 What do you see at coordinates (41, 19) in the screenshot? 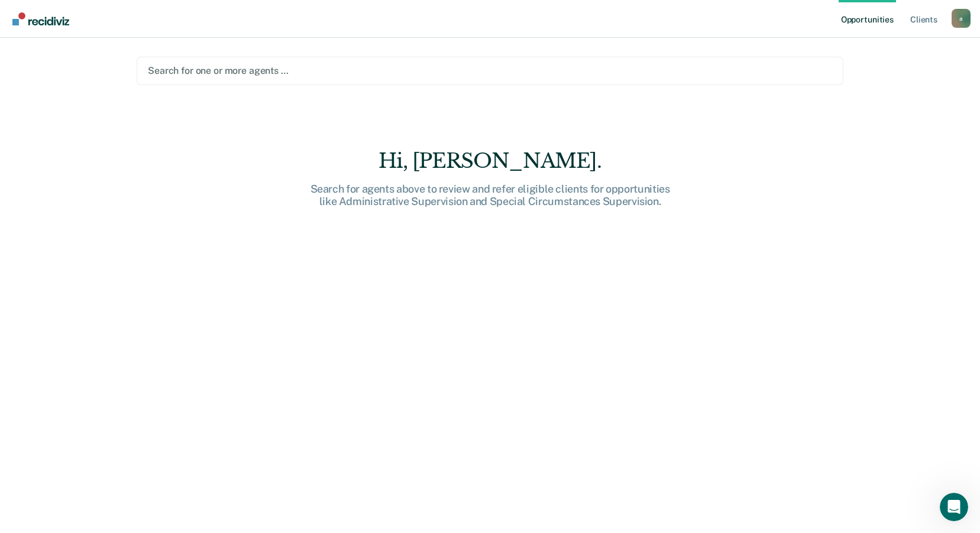
I see `img: Recidiviz` at bounding box center [41, 19].